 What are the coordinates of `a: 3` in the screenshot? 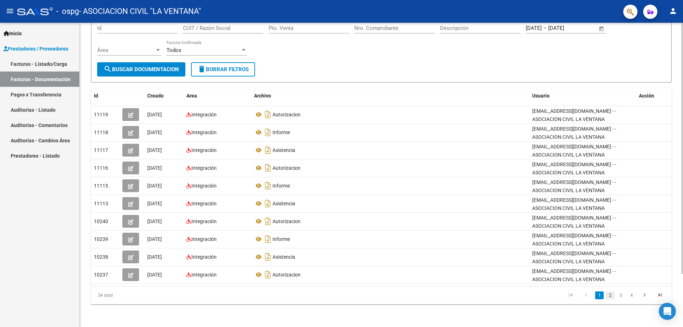 It's located at (621, 295).